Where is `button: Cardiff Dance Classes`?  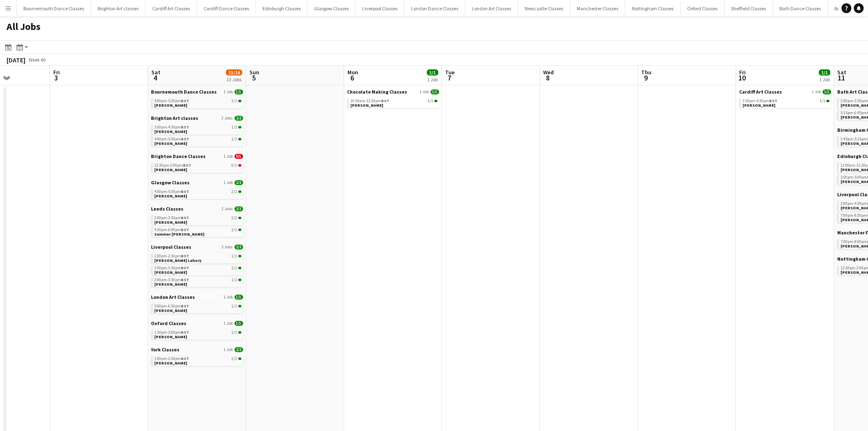
button: Cardiff Dance Classes is located at coordinates (226, 8).